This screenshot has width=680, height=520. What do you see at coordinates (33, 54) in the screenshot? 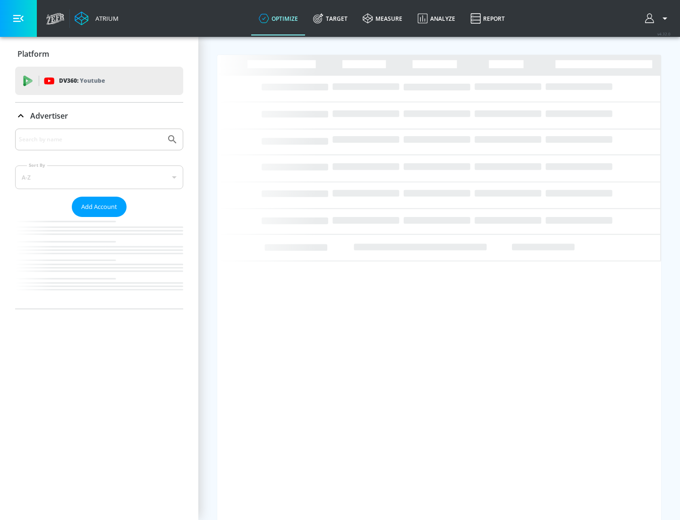
I see `p: Platform` at bounding box center [33, 54].